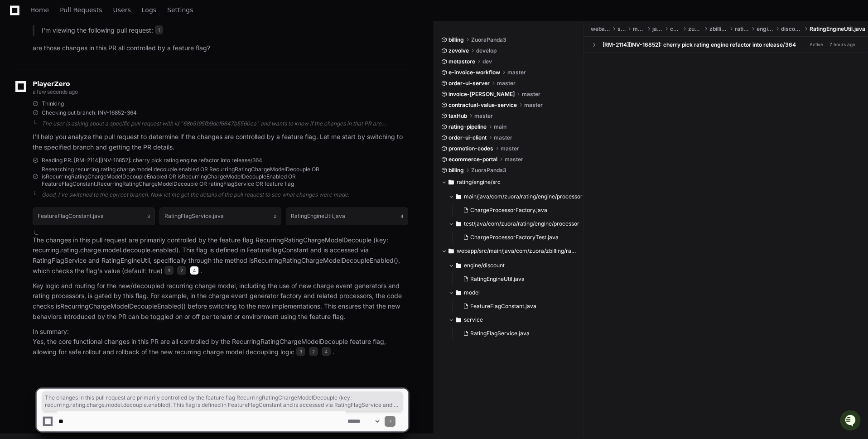 The image size is (868, 439). I want to click on span: e-invoice-workflow, so click(475, 72).